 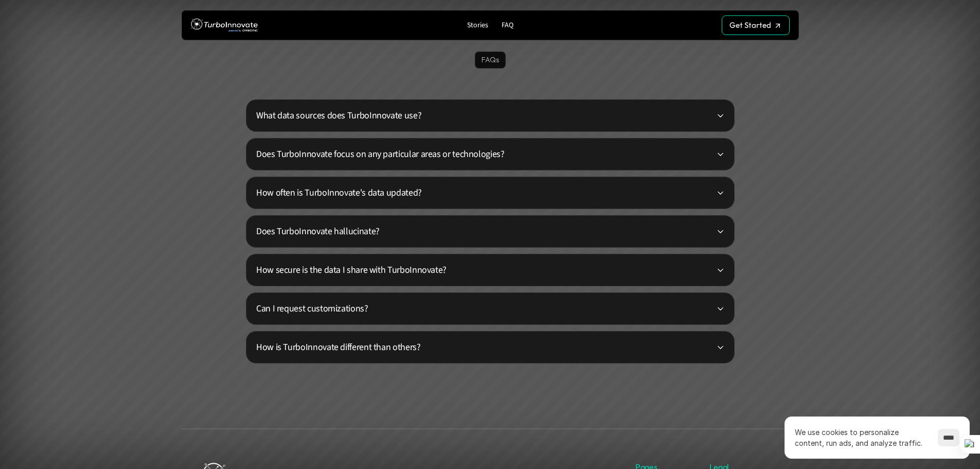 What do you see at coordinates (756, 25) in the screenshot?
I see `a: Get Started` at bounding box center [756, 25].